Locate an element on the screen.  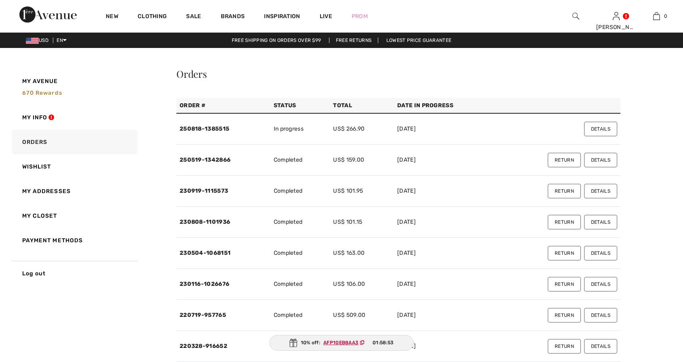
a: Sale is located at coordinates (193, 17).